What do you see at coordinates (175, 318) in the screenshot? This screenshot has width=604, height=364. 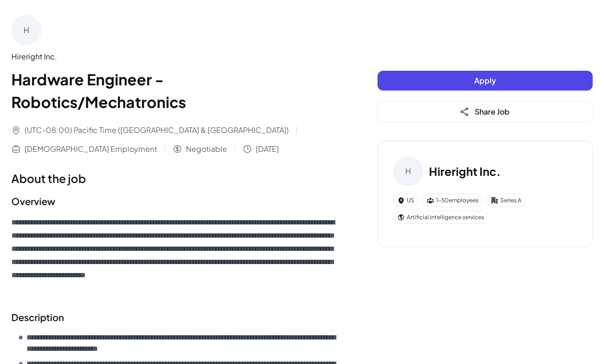 I see `h2: Description` at bounding box center [175, 318].